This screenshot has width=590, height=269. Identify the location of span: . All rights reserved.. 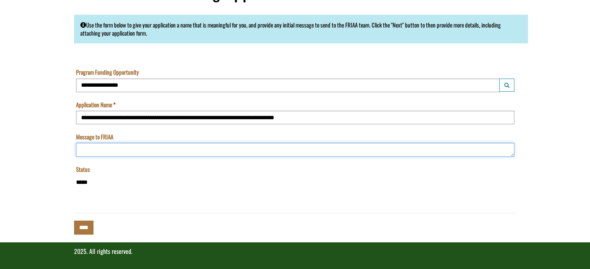
(109, 252).